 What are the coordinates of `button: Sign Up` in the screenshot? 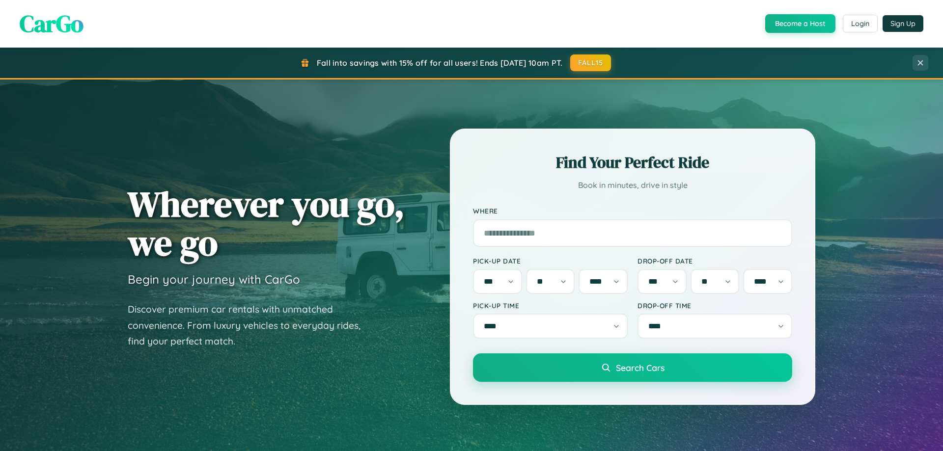 It's located at (903, 24).